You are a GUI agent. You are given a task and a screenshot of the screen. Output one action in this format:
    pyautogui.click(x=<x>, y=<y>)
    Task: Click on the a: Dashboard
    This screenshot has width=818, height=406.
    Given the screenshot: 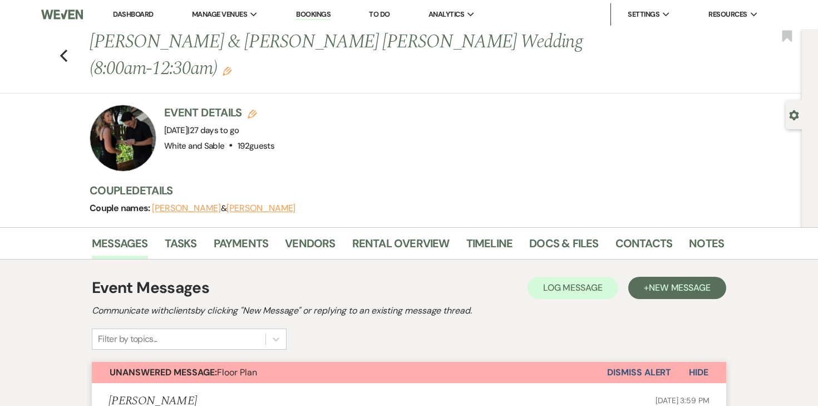 What is the action you would take?
    pyautogui.click(x=133, y=14)
    